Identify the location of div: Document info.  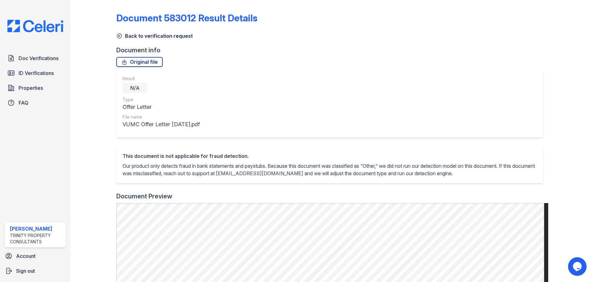
(332, 50).